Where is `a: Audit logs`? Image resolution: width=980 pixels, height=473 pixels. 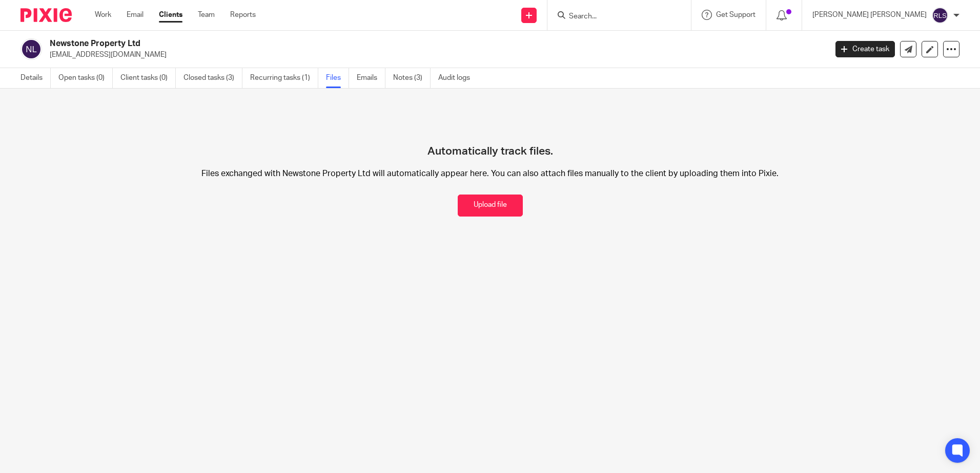
a: Audit logs is located at coordinates (458, 78).